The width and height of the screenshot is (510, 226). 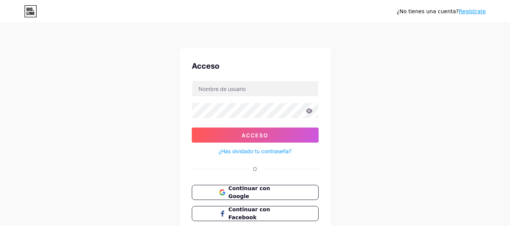 I want to click on font: Continuar con Facebook, so click(x=249, y=213).